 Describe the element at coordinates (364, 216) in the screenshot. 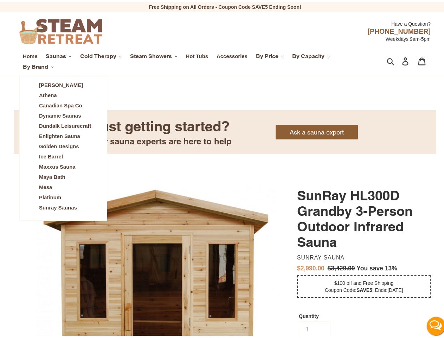

I see `h1: SunRay HL300D Grandby 3-Person Outdoor Infrared Sauna` at that location.